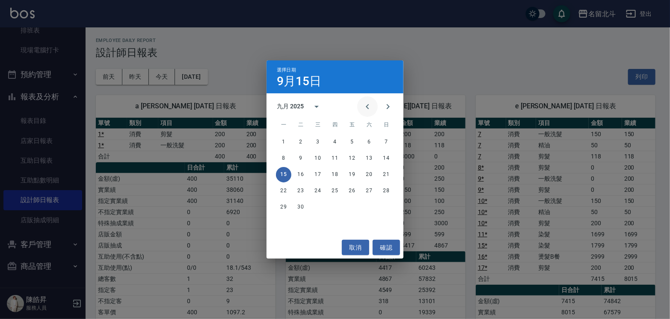 The image size is (670, 319). Describe the element at coordinates (335, 142) in the screenshot. I see `button: 4` at that location.